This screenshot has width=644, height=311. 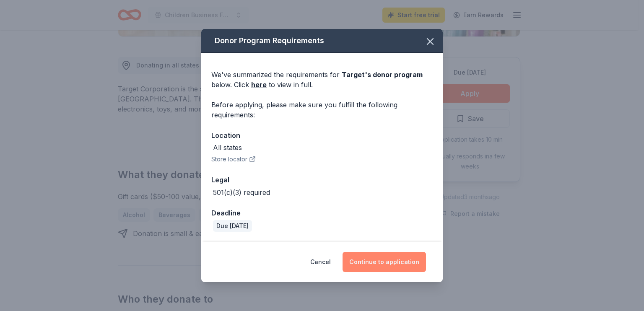 What do you see at coordinates (241, 192) in the screenshot?
I see `div: 501(c)(3) required` at bounding box center [241, 192].